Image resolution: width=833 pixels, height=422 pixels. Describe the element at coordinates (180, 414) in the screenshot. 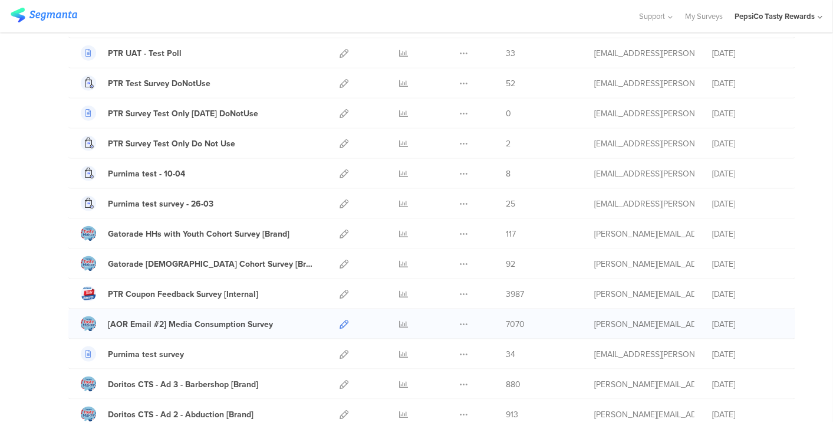

I see `div: Doritos CTS - Ad 2 - Abduction [Brand]` at that location.